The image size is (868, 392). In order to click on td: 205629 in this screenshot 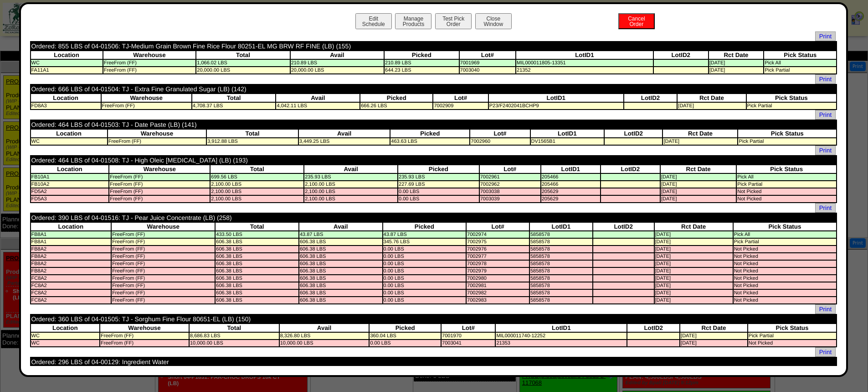, I will do `click(570, 192)`.